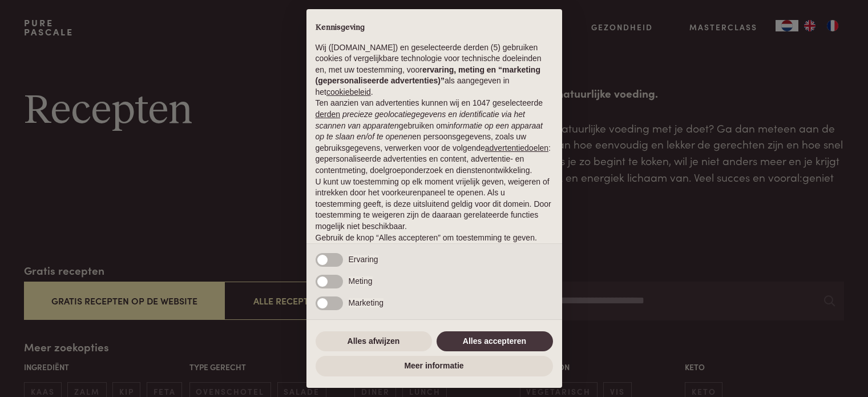  I want to click on button: advertentiedoelen, so click(516, 148).